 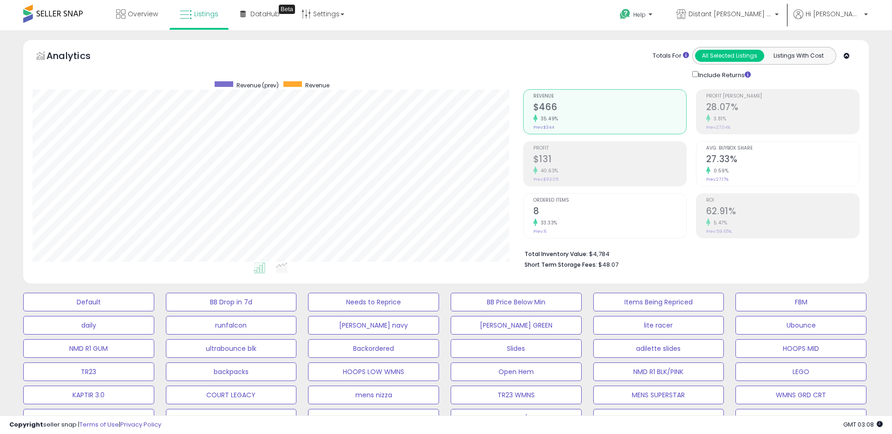 What do you see at coordinates (540, 231) in the screenshot?
I see `small: Prev: 6` at bounding box center [540, 231].